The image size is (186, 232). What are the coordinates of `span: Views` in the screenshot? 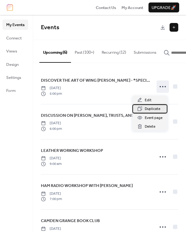 It's located at (11, 51).